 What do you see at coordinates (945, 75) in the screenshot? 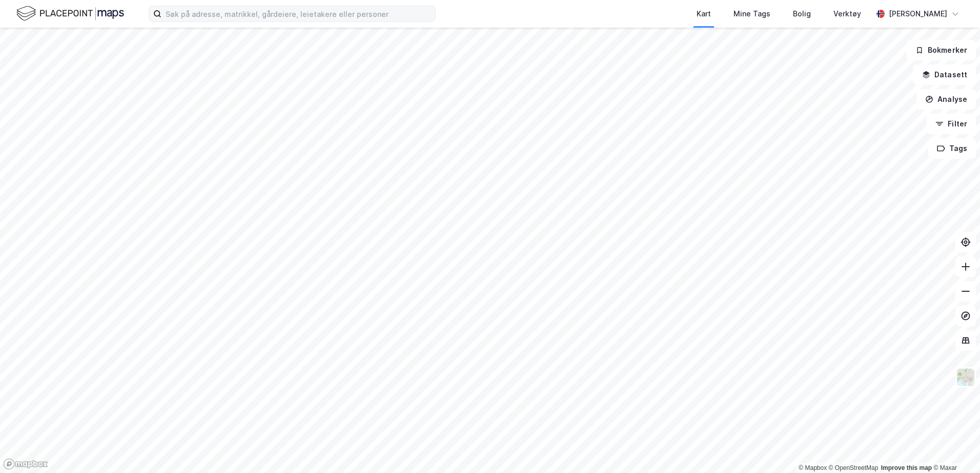
I see `button: Datasett` at bounding box center [945, 75].